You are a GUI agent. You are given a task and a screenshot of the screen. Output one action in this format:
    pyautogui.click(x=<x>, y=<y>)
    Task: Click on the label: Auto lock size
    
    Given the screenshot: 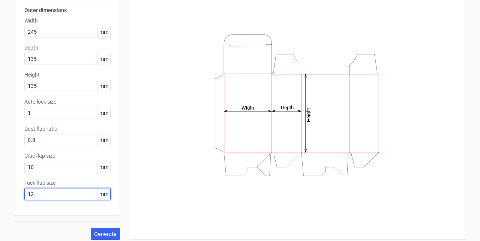 What is the action you would take?
    pyautogui.click(x=67, y=102)
    